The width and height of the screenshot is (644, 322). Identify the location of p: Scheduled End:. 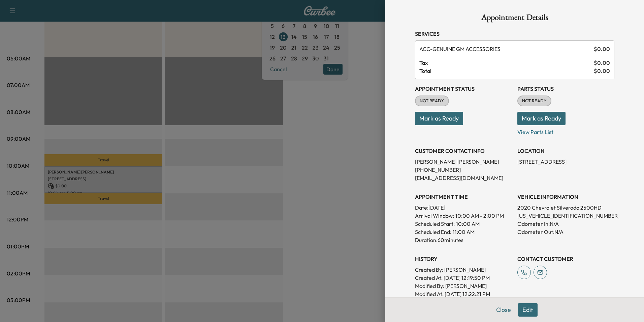
(433, 232).